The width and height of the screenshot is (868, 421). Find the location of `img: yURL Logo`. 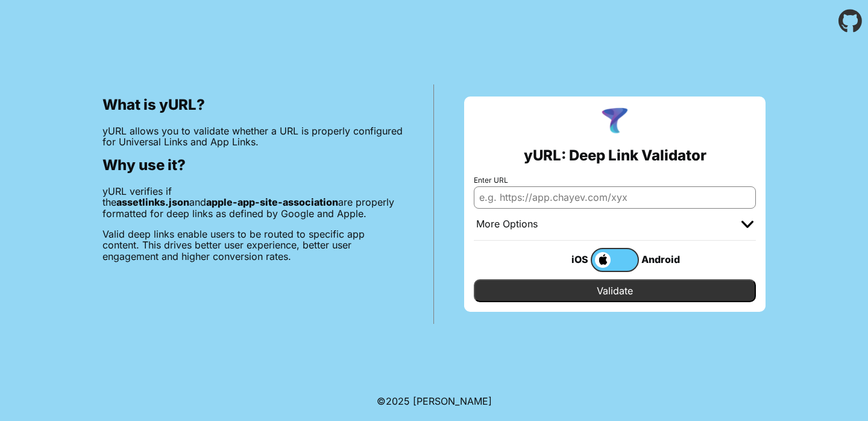

img: yURL Logo is located at coordinates (615, 122).